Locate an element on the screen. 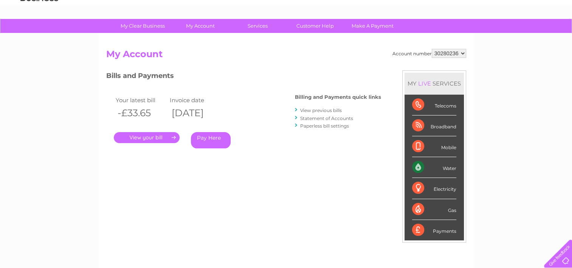 Image resolution: width=572 pixels, height=268 pixels. div: Electricity is located at coordinates (434, 188).